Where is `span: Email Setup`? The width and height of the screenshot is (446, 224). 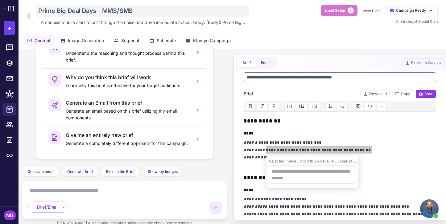 span: Email Setup is located at coordinates (335, 10).